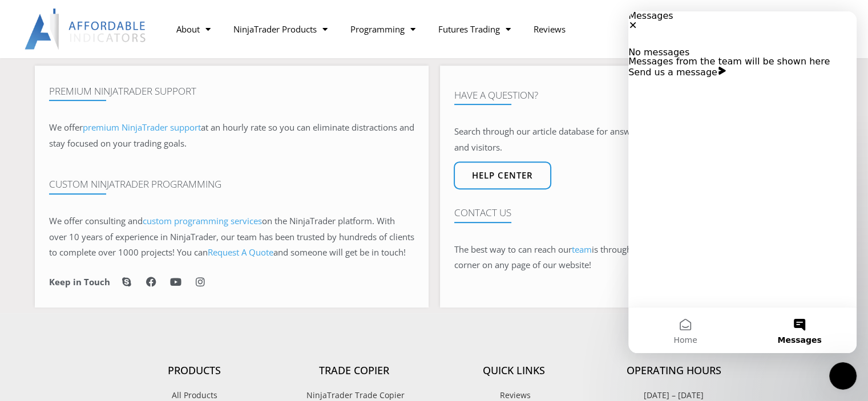 Image resolution: width=868 pixels, height=401 pixels. I want to click on p: Search through our article database for answers to most common questions from customers and visit..., so click(637, 140).